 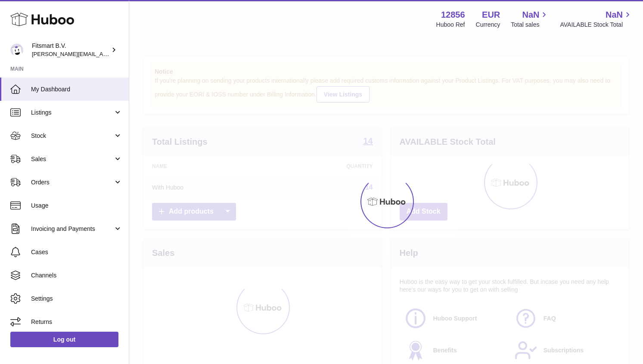 What do you see at coordinates (76, 322) in the screenshot?
I see `span: Returns` at bounding box center [76, 322].